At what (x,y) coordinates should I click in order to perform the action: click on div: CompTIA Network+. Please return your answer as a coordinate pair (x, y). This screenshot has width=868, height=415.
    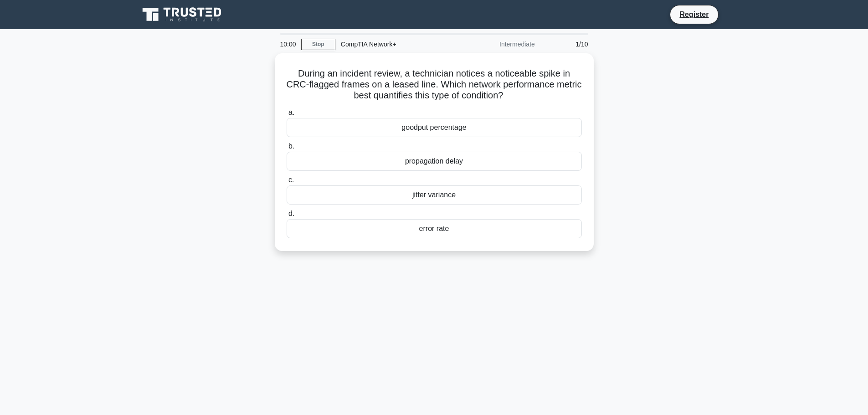
    Looking at the image, I should click on (398, 44).